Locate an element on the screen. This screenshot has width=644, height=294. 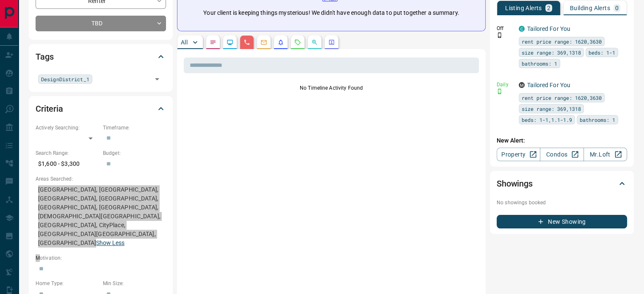
p: Your client is keeping things mysterious! We didn't have enough data to put together a summary. is located at coordinates (331, 13).